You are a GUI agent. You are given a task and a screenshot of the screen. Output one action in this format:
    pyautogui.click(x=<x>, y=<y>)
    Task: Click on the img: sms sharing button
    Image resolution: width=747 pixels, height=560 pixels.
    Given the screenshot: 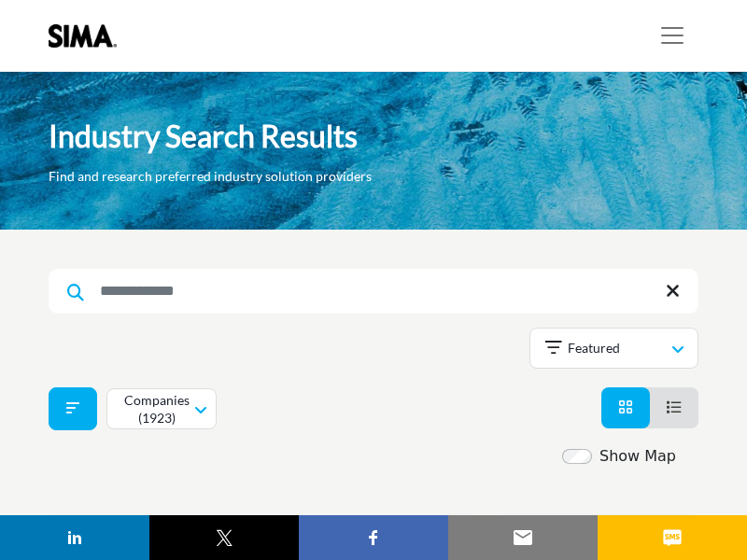 What is the action you would take?
    pyautogui.click(x=673, y=538)
    